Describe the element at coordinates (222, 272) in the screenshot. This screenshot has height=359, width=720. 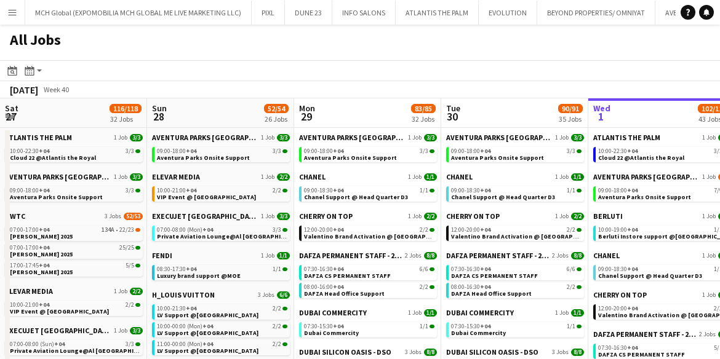
I see `a: 08:30-17:30+041/1Luxury brand support @MOE` at that location.